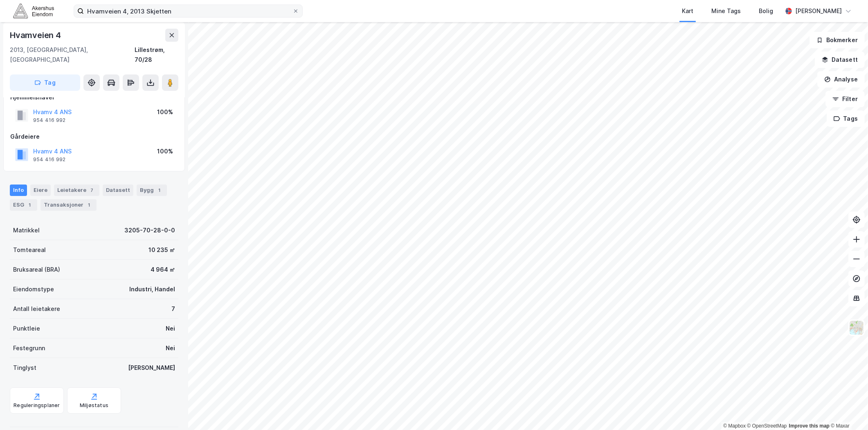 The image size is (868, 430). I want to click on div: Transaksjoner, so click(68, 205).